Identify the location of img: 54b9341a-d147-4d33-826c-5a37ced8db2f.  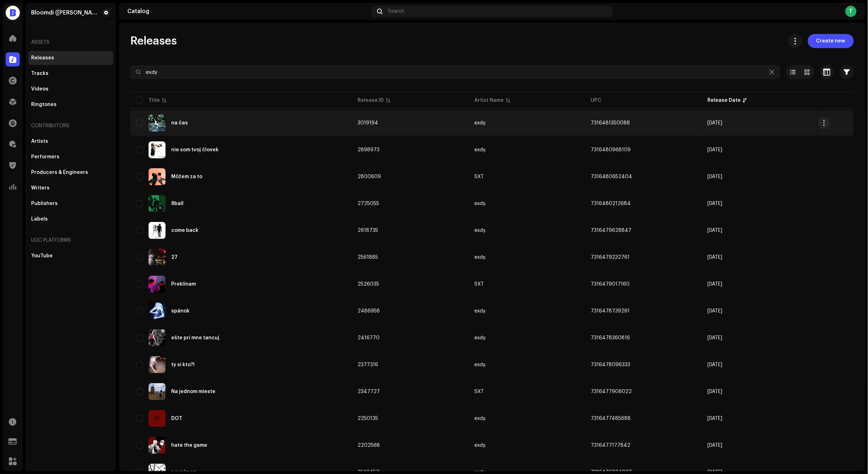
(157, 392).